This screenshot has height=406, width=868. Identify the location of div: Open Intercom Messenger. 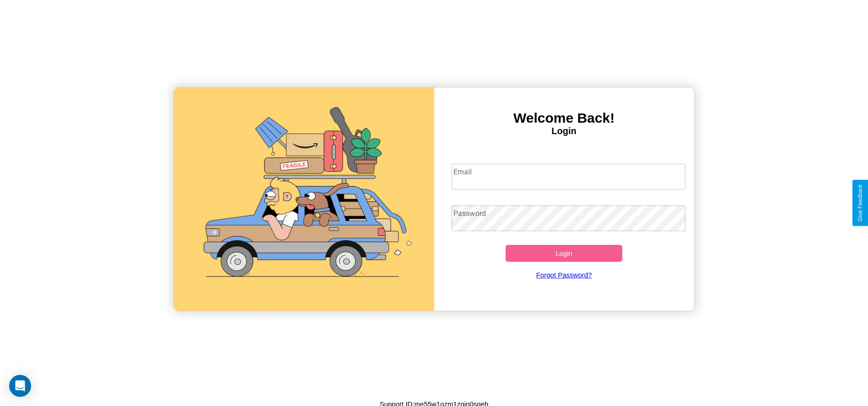
(20, 386).